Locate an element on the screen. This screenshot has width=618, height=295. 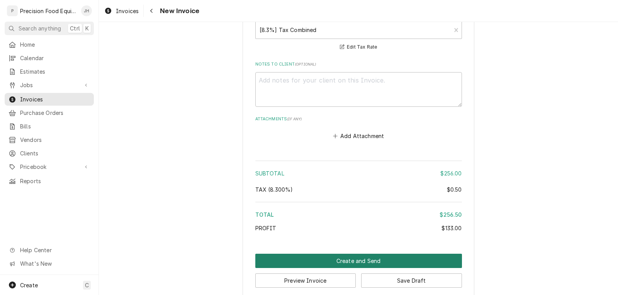
span: Search anything is located at coordinates (40, 28).